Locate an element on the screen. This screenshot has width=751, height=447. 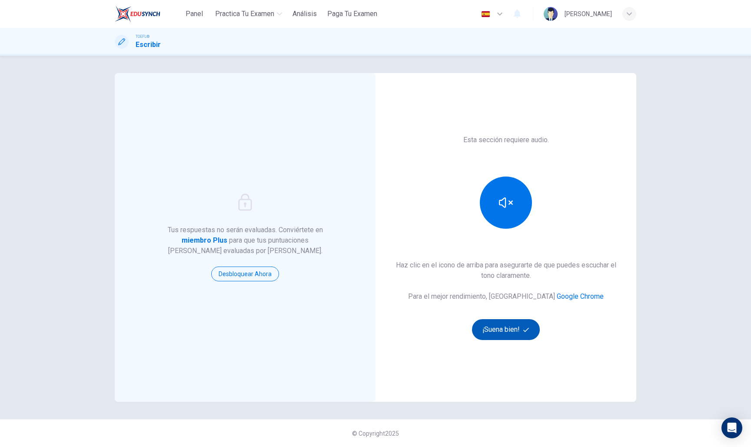
span: Paga Tu Examen is located at coordinates (352, 14).